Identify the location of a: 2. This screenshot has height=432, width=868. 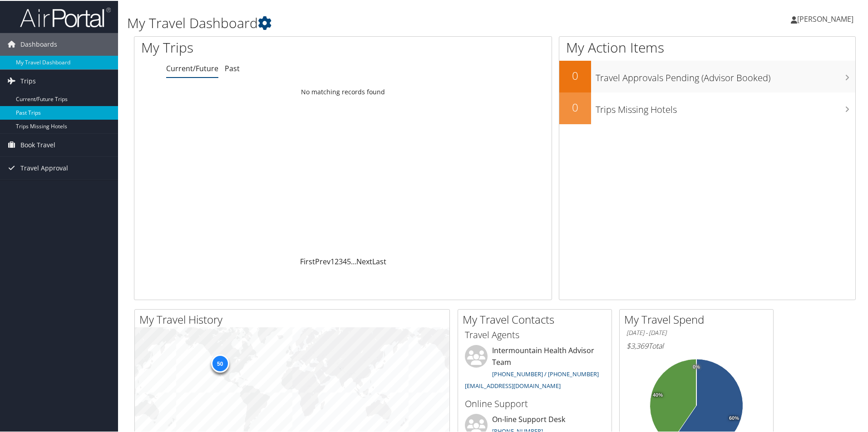
(337, 261).